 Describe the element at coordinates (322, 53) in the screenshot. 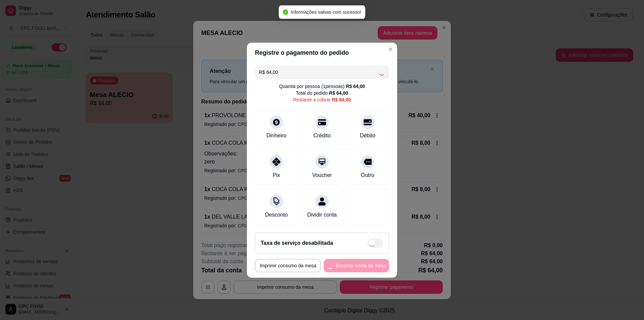

I see `header: Registre o pagamento do pedido` at that location.